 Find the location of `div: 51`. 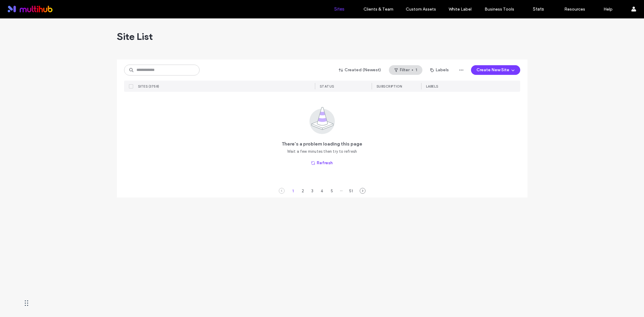

div: 51 is located at coordinates (351, 191).